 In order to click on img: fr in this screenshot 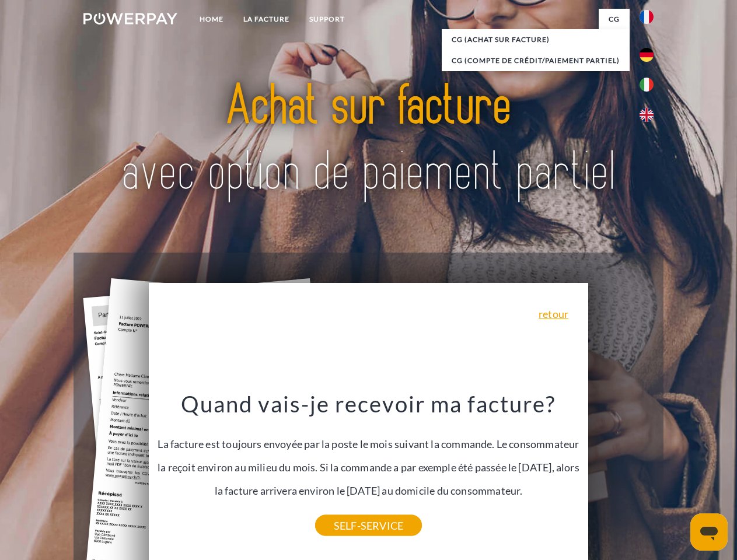, I will do `click(647, 17)`.